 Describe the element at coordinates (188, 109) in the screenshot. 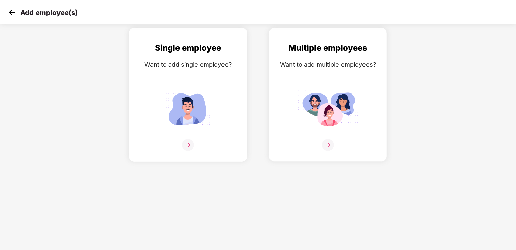

I see `img: svg+xml;base64,PHN2ZyB4bWxucz0iaHR0cDovL3d3dy53My5vcmcvMjAwMC9zdmciIGlkPSJTaW5nbGVfZW1wbG95ZWUiIH...` at that location.